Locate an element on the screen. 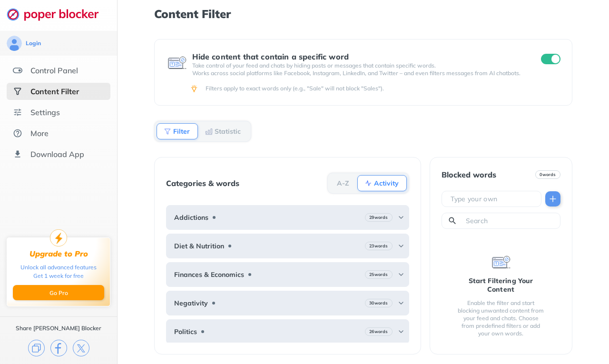 This screenshot has height=364, width=609. div: Download App is located at coordinates (57, 154).